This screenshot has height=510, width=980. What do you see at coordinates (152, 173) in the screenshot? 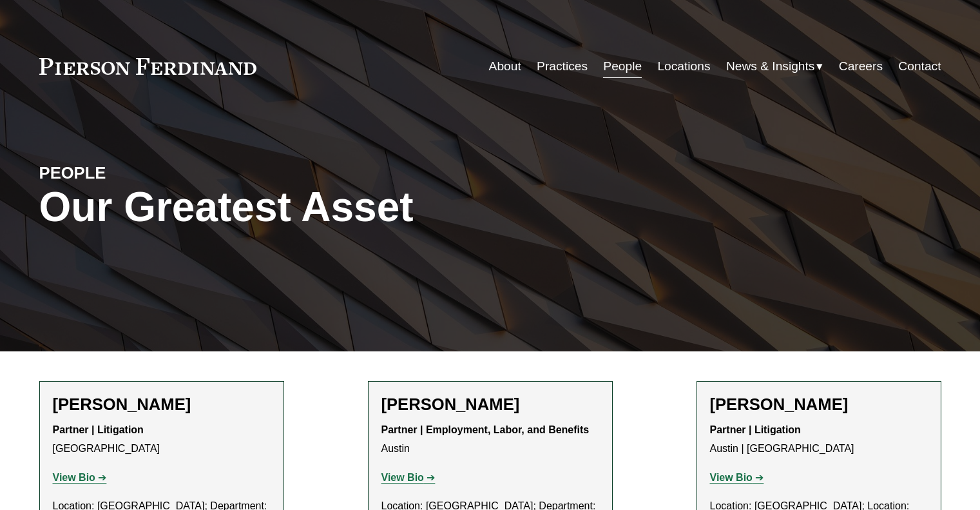
I see `h4: PEOPLE` at bounding box center [152, 173].